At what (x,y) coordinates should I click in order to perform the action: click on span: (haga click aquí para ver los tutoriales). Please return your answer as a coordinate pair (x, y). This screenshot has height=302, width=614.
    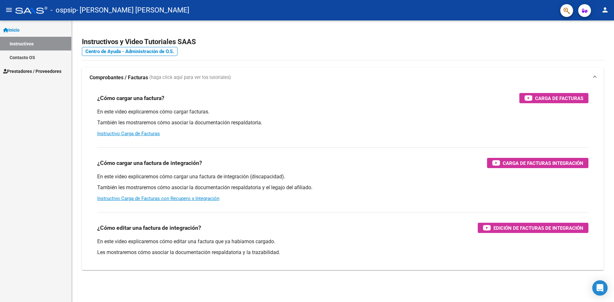
    Looking at the image, I should click on (190, 78).